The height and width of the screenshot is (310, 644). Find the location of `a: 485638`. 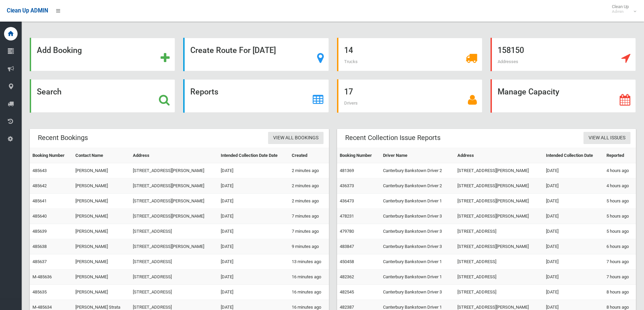

a: 485638 is located at coordinates (39, 246).